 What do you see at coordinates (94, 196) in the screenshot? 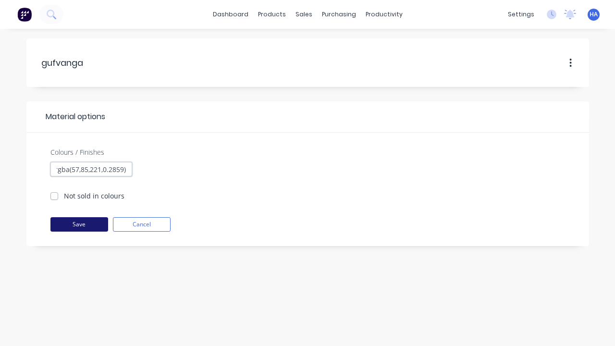
I see `label: Not sold in colours` at bounding box center [94, 196].